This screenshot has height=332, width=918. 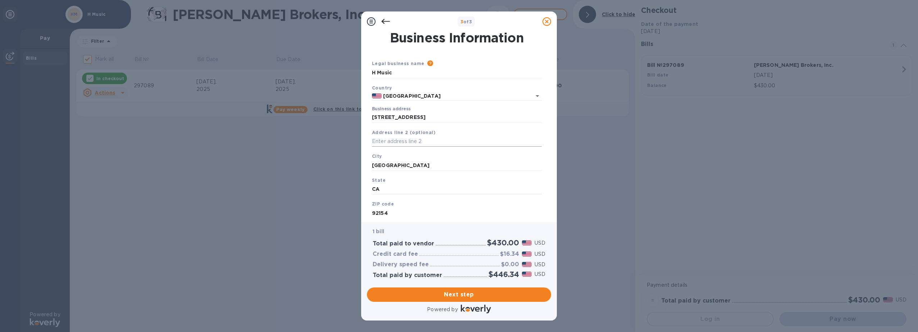 I want to click on input: Enter state, so click(x=457, y=190).